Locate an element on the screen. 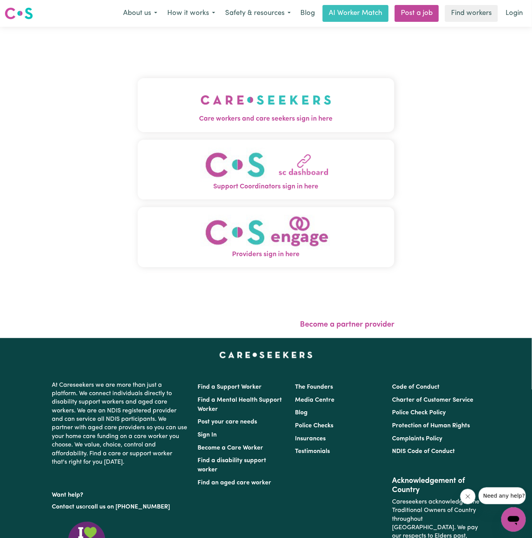 The image size is (532, 538). button: Support Coordinators sign in here is located at coordinates (266, 170).